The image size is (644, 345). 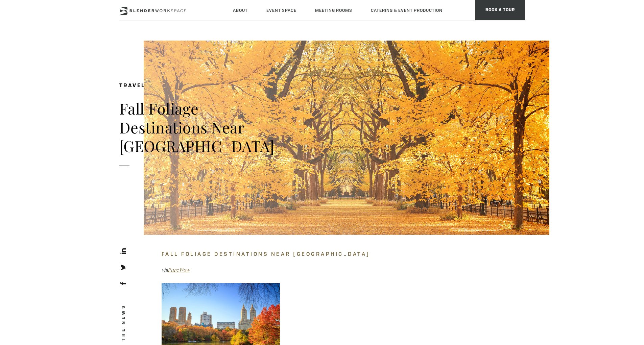 What do you see at coordinates (178, 270) in the screenshot?
I see `a: PureWow` at bounding box center [178, 270].